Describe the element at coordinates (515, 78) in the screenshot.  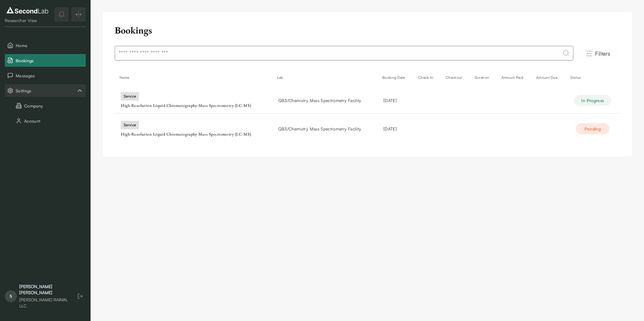
I see `th: Amount Paid` at that location.